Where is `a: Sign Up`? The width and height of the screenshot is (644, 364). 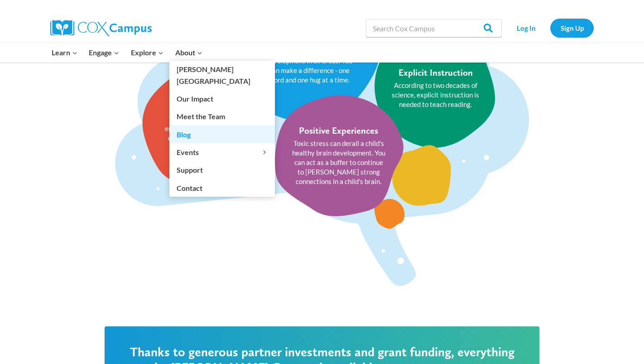 a: Sign Up is located at coordinates (573, 28).